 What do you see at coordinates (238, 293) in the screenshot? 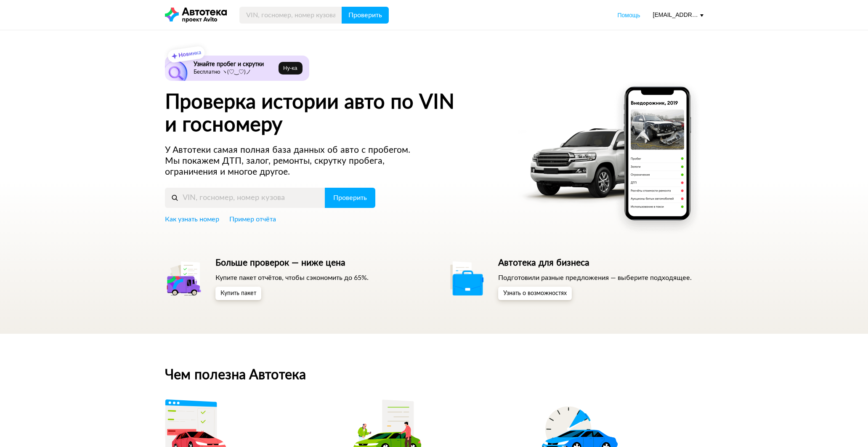
I see `span: Купить пакет` at bounding box center [238, 293].